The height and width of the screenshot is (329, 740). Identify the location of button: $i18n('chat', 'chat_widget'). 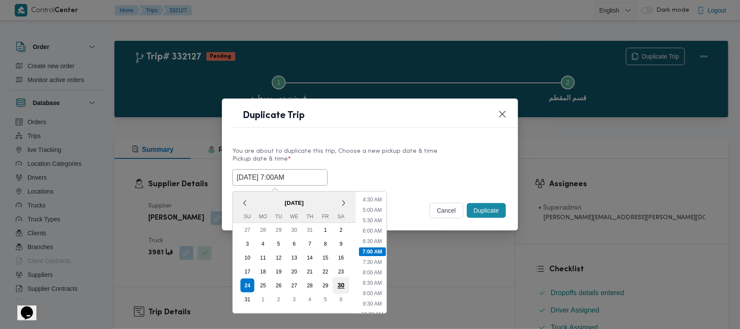
(18, 19).